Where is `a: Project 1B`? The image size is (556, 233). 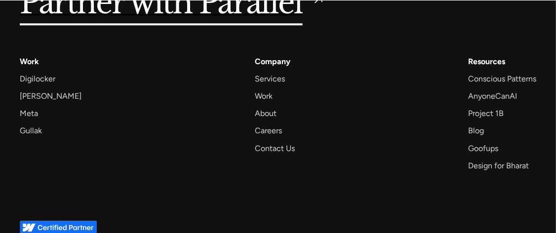
a: Project 1B is located at coordinates (486, 113).